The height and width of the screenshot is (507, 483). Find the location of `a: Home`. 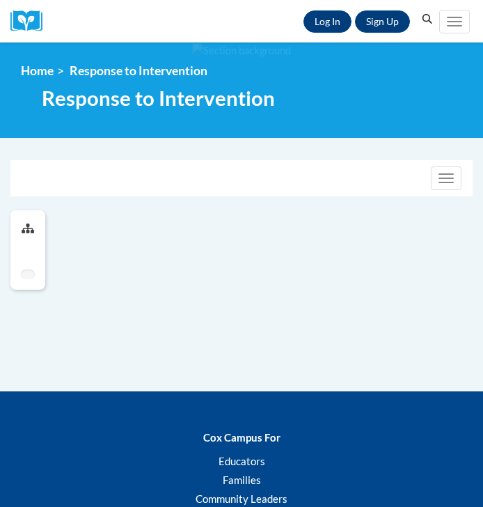

a: Home is located at coordinates (37, 70).